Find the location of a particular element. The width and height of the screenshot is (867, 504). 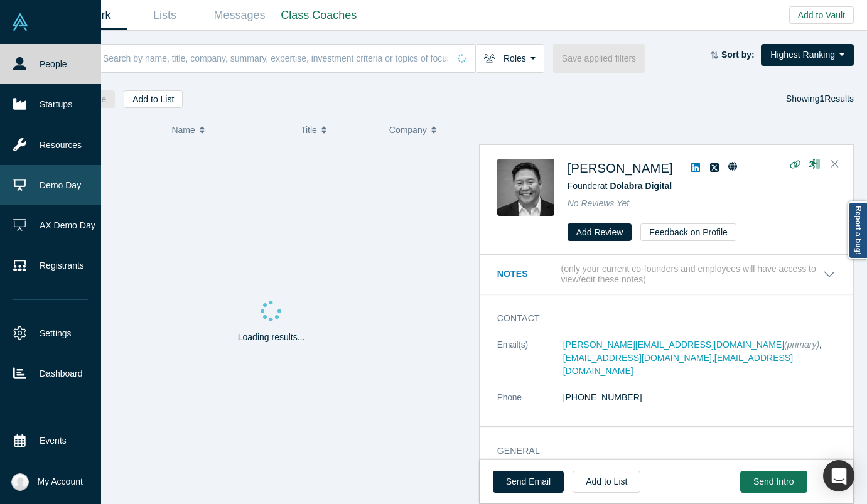

img: Peter Kim's Profile Image is located at coordinates (526, 187).